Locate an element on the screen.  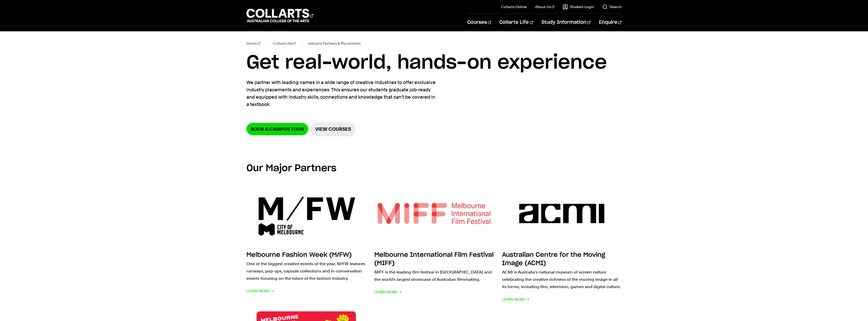
h3: Australian Centre for the Moving Image (ACMI) is located at coordinates (553, 259).